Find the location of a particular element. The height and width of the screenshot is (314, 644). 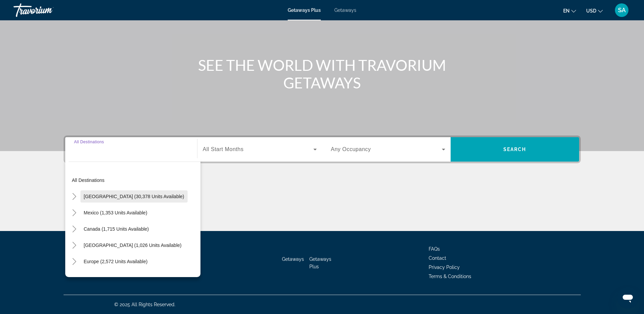

span: FAQs is located at coordinates (434, 249).